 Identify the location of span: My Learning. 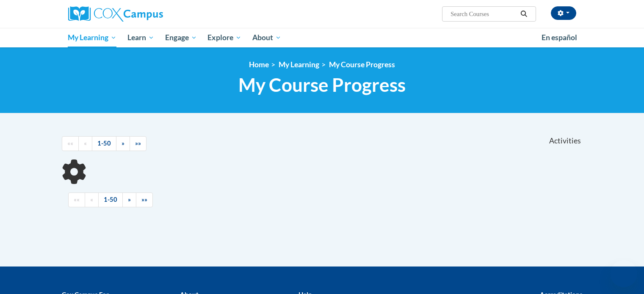
(92, 37).